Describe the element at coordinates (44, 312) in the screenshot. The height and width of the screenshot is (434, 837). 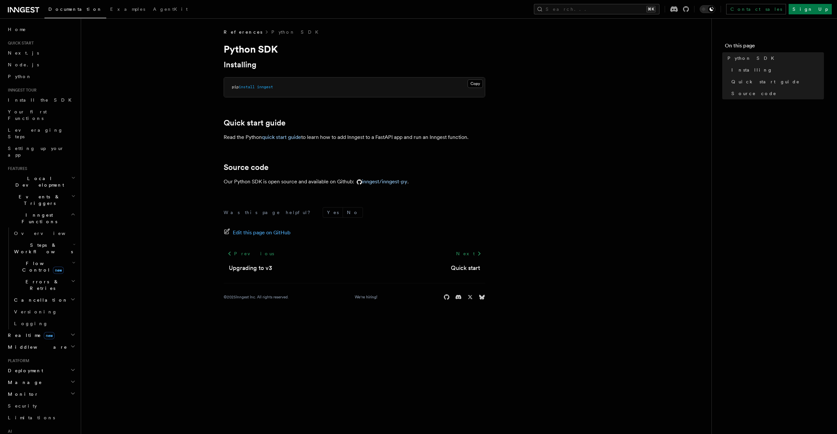
I see `a: Versioning` at that location.